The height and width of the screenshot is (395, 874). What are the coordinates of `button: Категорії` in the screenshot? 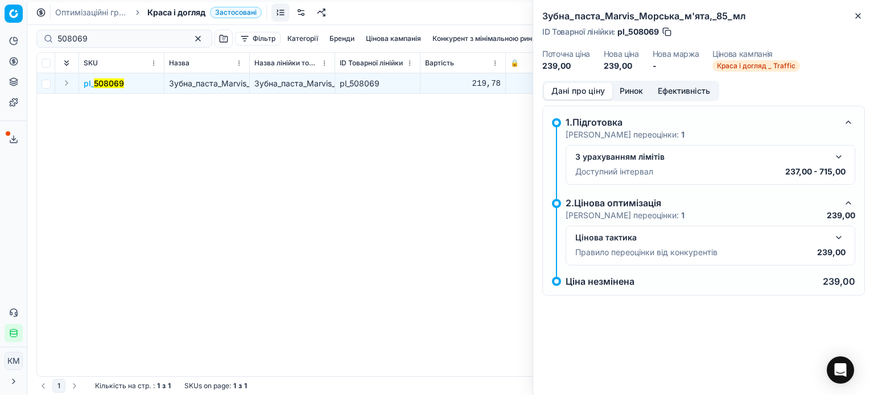 It's located at (303, 39).